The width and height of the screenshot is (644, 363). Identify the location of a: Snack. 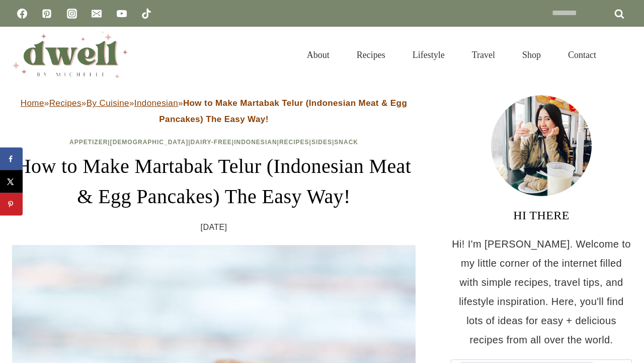
(346, 142).